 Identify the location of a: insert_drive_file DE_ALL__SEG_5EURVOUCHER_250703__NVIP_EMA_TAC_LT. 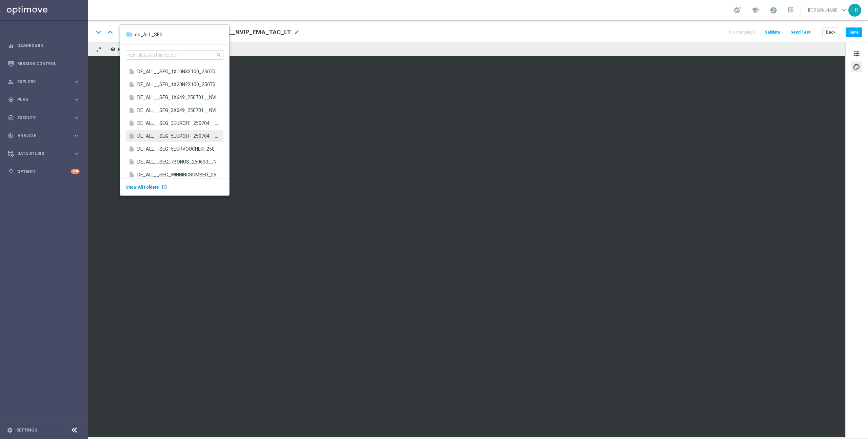
(174, 149).